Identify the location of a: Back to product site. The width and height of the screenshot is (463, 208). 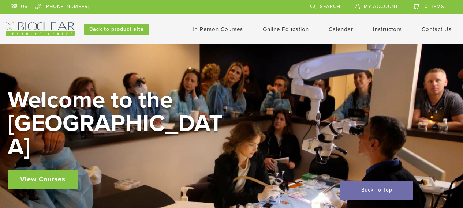
(116, 29).